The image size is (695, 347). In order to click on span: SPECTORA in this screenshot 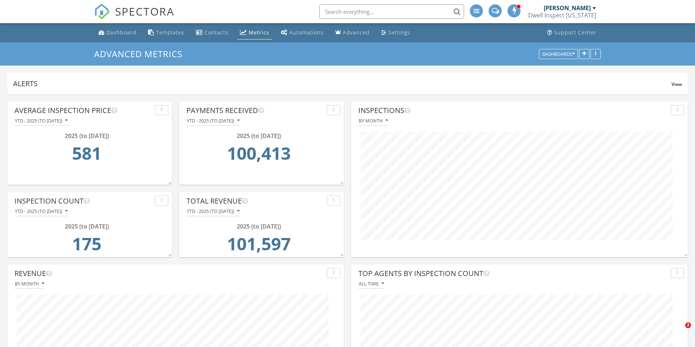, I will do `click(145, 11)`.